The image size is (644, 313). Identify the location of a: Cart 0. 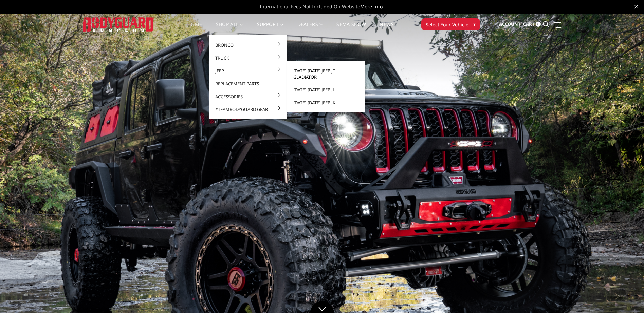
(531, 24).